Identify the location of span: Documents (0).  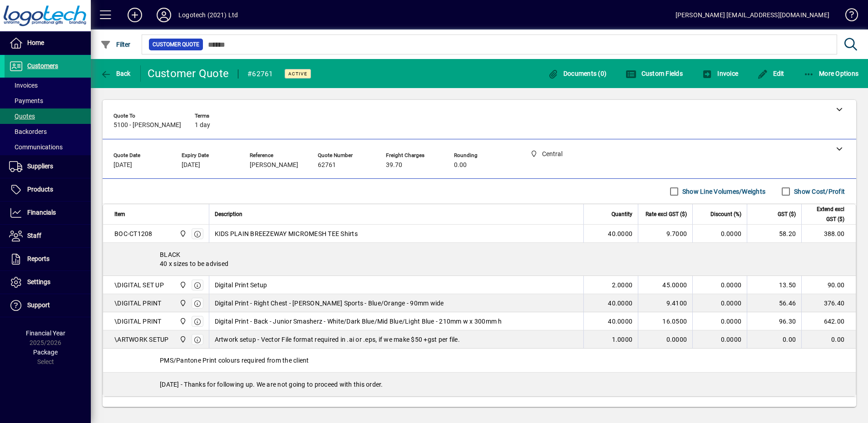
(577, 74).